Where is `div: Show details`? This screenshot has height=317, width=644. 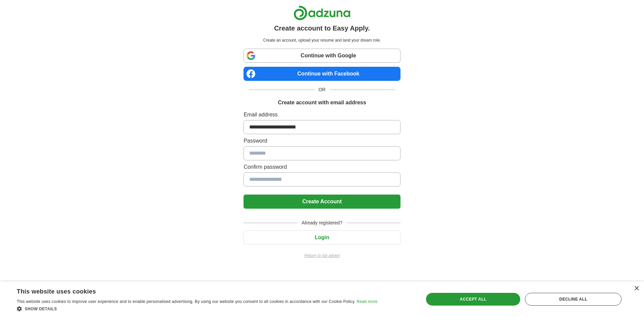
div: Show details is located at coordinates (197, 309).